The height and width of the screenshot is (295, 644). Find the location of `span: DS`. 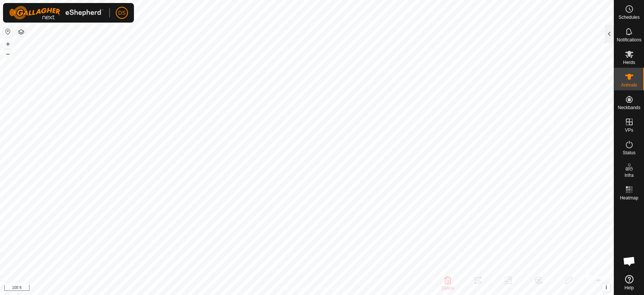

span: DS is located at coordinates (121, 12).